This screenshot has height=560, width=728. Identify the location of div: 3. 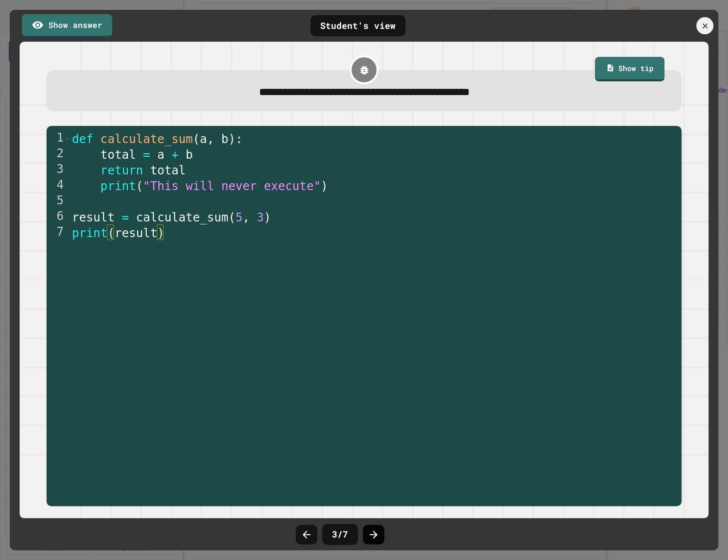
(58, 170).